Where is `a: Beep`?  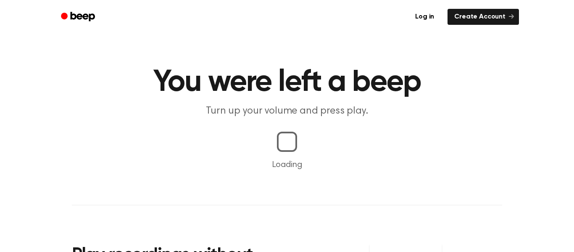
a: Beep is located at coordinates (79, 17).